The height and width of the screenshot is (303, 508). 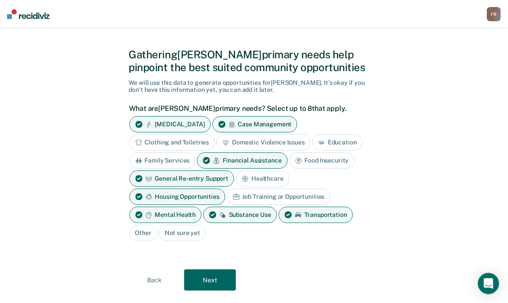 I want to click on div: F R, so click(x=494, y=14).